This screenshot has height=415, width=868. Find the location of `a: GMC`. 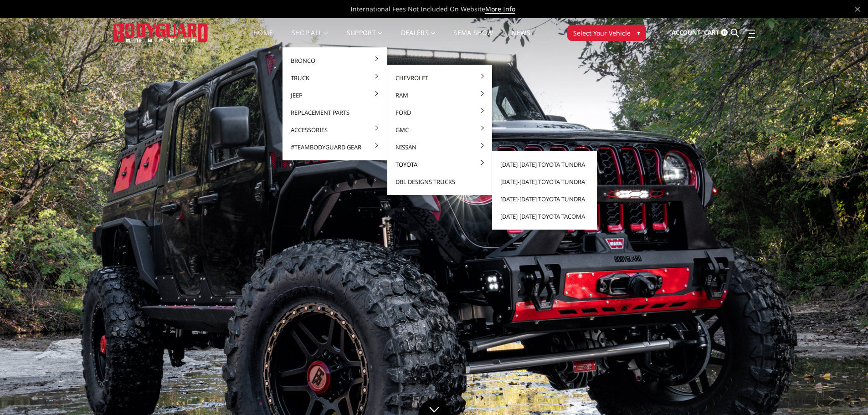

a: GMC is located at coordinates (439, 130).